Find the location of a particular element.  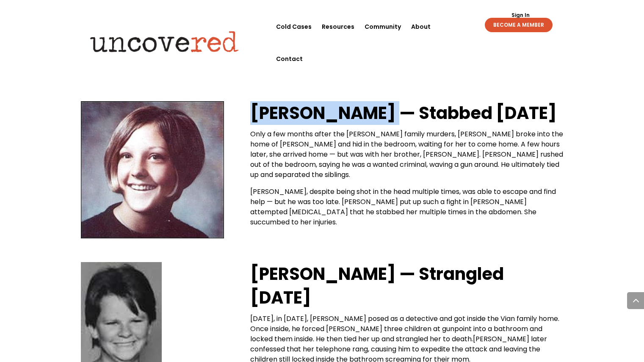

a: BECOME A MEMBER is located at coordinates (518, 25).